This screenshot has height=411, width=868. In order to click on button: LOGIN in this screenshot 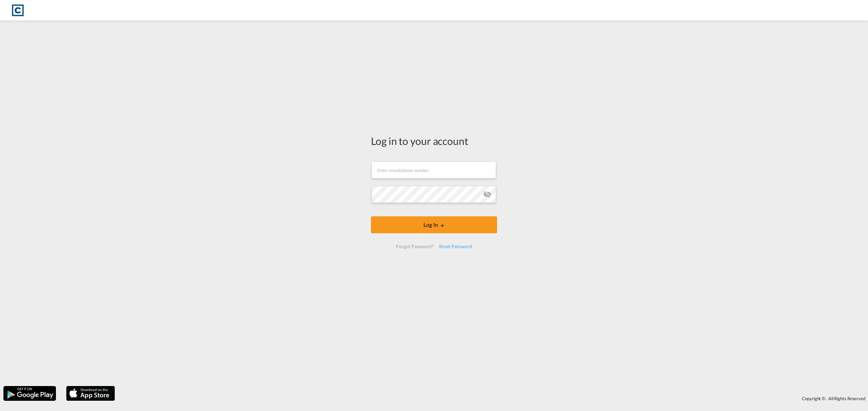, I will do `click(434, 225)`.